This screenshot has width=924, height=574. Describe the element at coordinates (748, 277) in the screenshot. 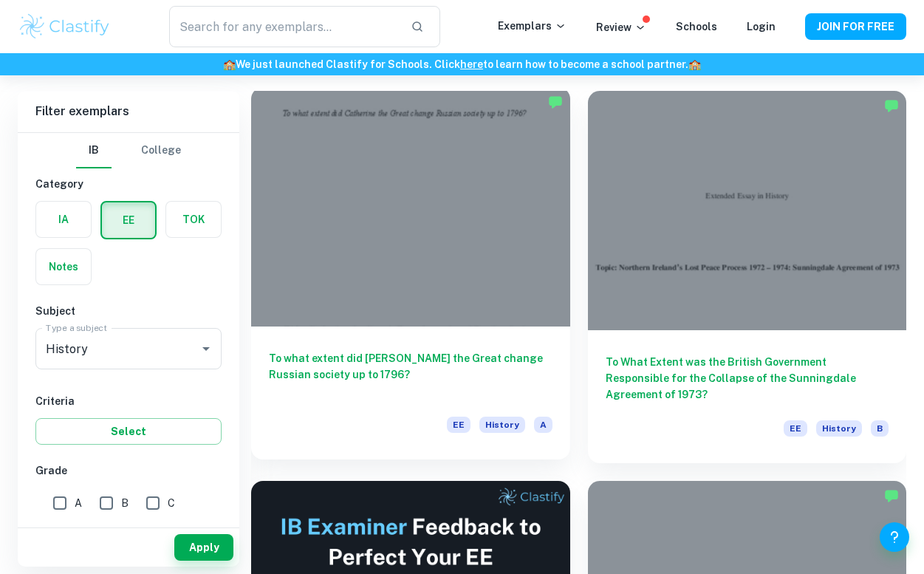

I see `a: To What Extent was the British Government Responsible for the Collapse of the Sunningdale Agreeme...` at that location.